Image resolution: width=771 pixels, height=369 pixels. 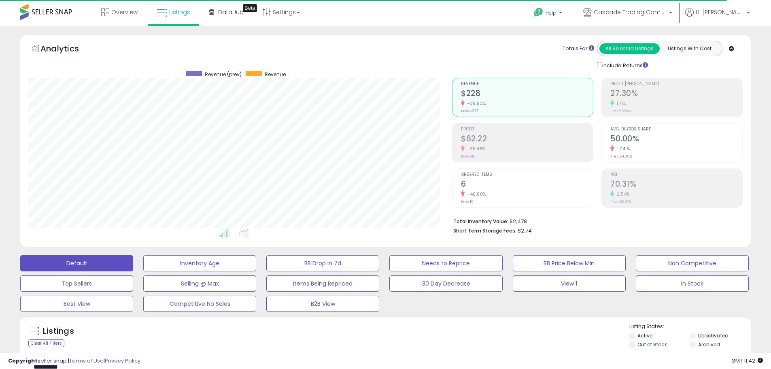 I want to click on a: Terms of Use, so click(x=86, y=360).